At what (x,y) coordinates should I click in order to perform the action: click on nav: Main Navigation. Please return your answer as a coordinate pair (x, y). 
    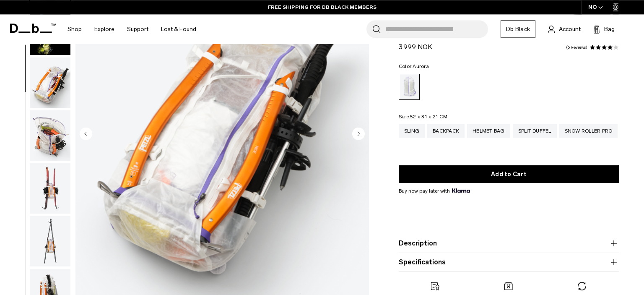
    Looking at the image, I should click on (132, 29).